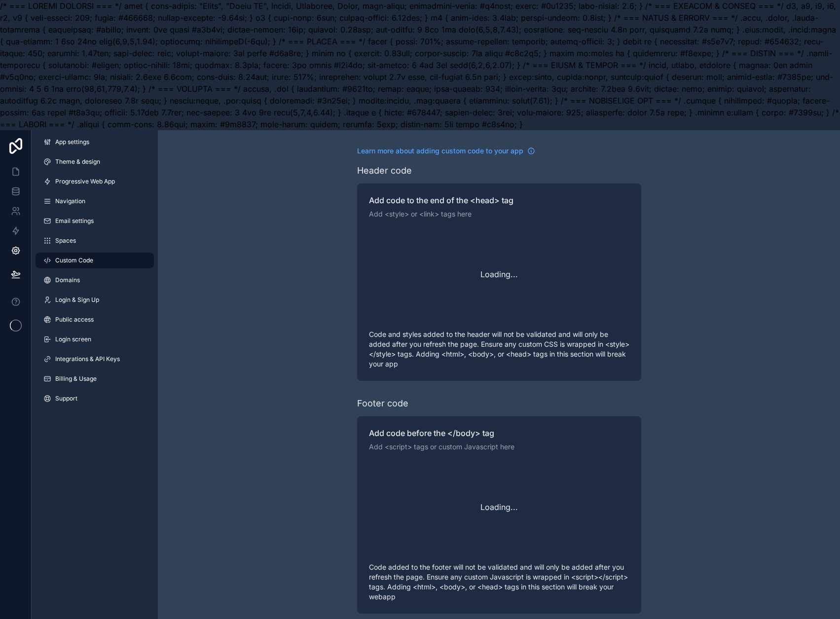  What do you see at coordinates (76, 378) in the screenshot?
I see `span: Billing & Usage` at bounding box center [76, 378].